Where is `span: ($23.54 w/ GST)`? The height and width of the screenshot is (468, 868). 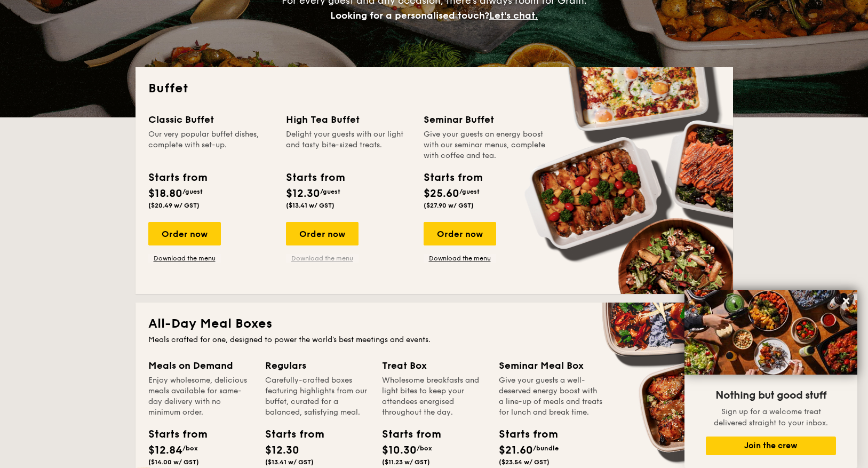
span: ($23.54 w/ GST) is located at coordinates (523, 462).